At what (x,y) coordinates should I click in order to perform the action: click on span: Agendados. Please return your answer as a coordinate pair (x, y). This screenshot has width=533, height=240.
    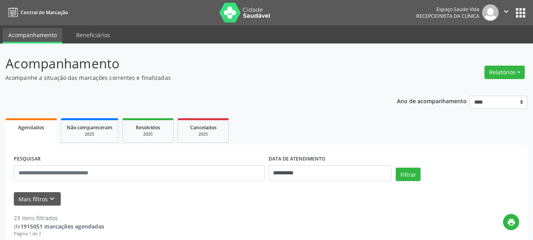
    Looking at the image, I should click on (31, 127).